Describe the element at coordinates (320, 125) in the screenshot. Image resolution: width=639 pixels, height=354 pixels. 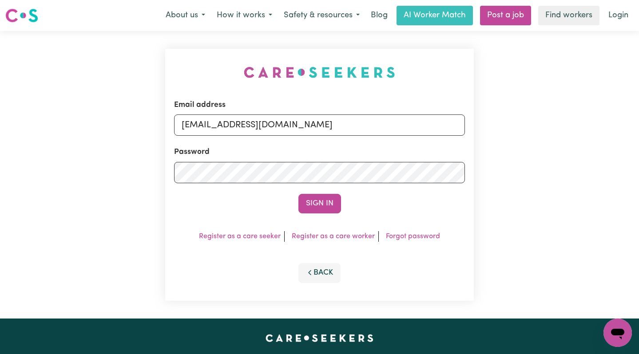
I see `input: Email address` at that location.